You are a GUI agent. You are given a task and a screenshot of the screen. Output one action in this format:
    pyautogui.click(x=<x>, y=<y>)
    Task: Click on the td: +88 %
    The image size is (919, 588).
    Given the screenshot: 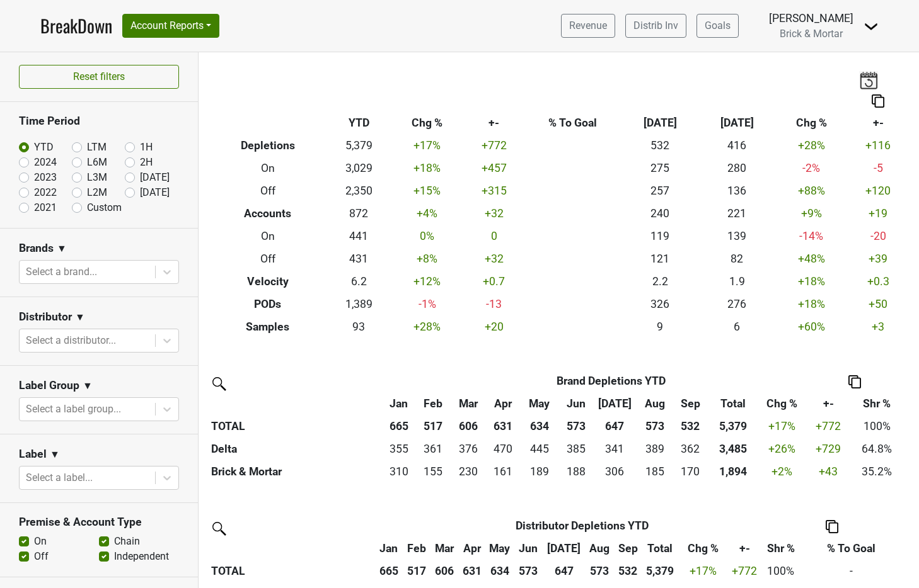 What is the action you would take?
    pyautogui.click(x=811, y=192)
    